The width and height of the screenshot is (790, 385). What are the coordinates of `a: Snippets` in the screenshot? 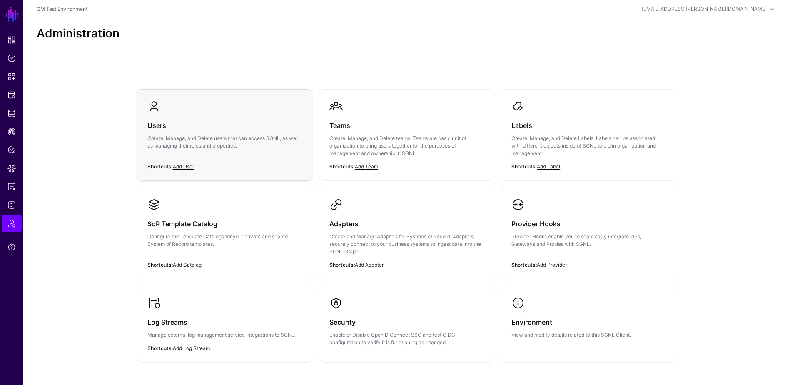 It's located at (12, 77).